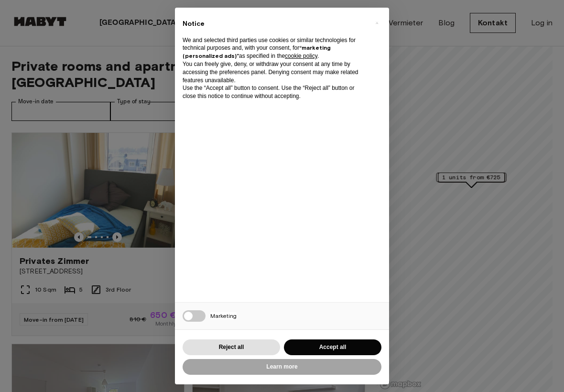 The width and height of the screenshot is (564, 392). I want to click on button: Reject all, so click(231, 347).